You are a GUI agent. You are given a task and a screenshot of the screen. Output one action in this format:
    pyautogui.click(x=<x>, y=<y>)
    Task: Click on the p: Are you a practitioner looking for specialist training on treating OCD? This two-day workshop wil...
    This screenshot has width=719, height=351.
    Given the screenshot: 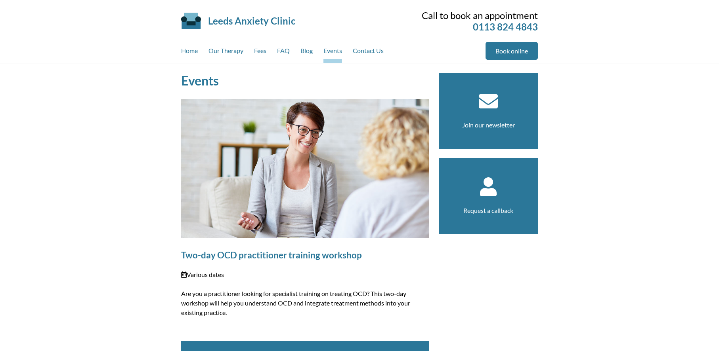 What is the action you would take?
    pyautogui.click(x=305, y=304)
    